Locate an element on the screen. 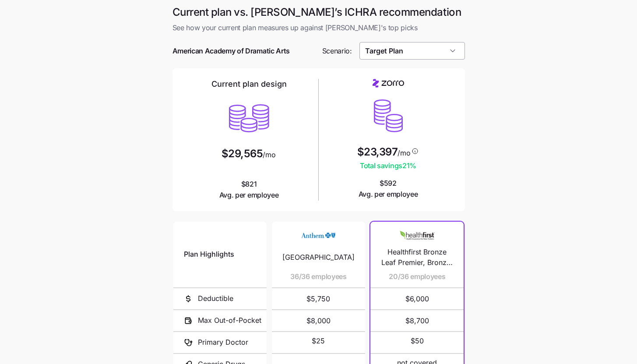 This screenshot has width=637, height=364. span: Scenario: is located at coordinates (337, 51).